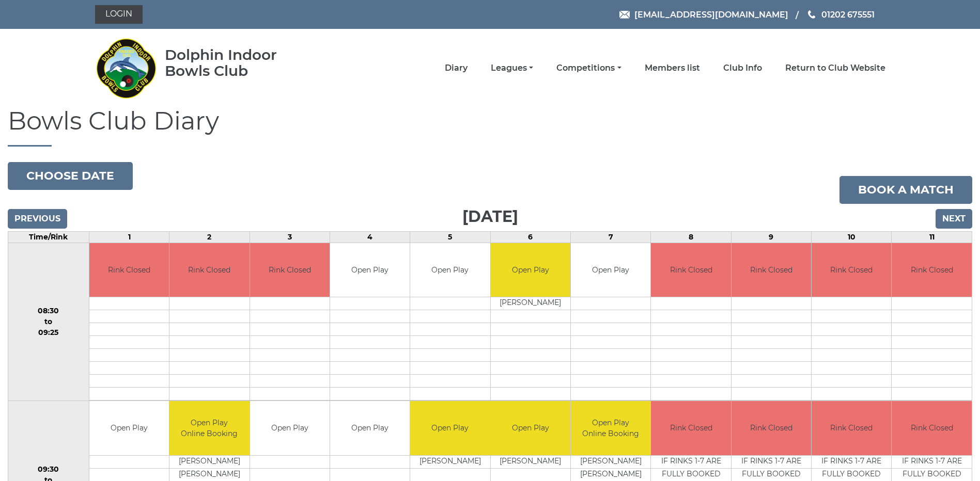  I want to click on input: Next, so click(954, 219).